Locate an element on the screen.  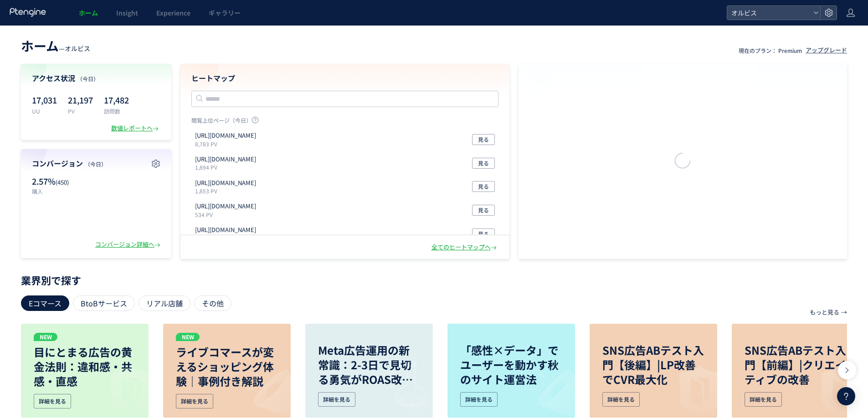
p: SNS広告ABテスト入門【前編】|クリエイティブの改善 is located at coordinates (796, 365).